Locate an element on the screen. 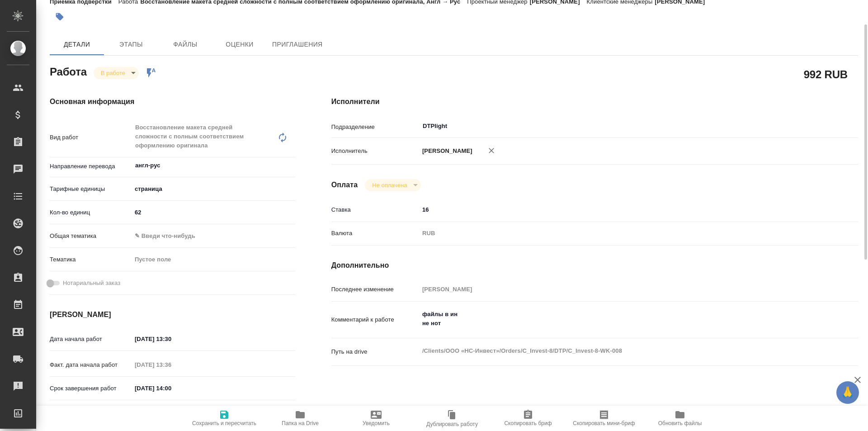 The width and height of the screenshot is (868, 431). p: Тарифные единицы is located at coordinates (90, 189).